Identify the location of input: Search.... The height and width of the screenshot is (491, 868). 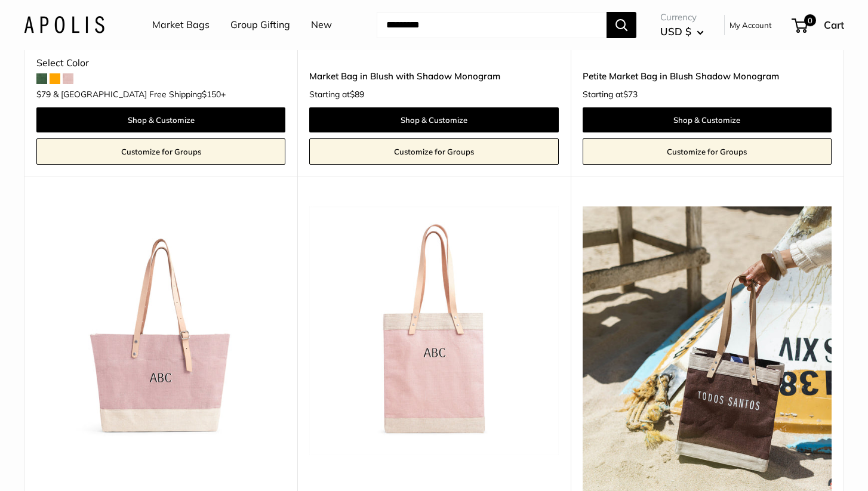
(491, 25).